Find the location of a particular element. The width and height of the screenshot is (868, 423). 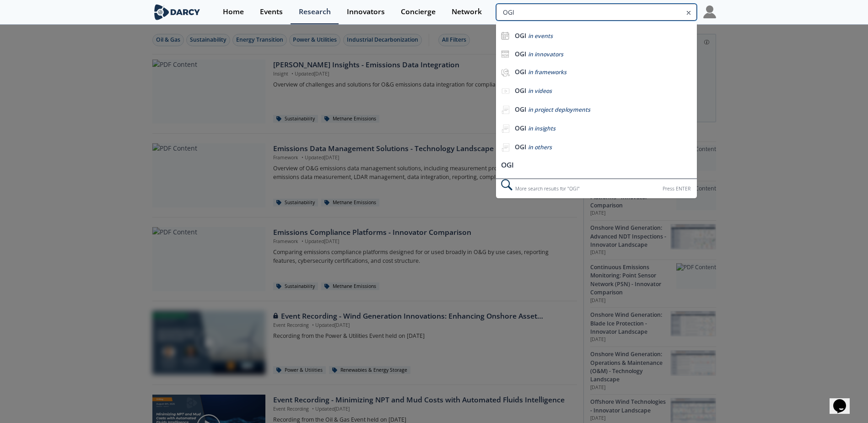

img: Profile is located at coordinates (710, 12).